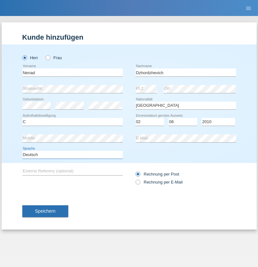 The width and height of the screenshot is (258, 267). Describe the element at coordinates (45, 211) in the screenshot. I see `span: Speichern` at that location.